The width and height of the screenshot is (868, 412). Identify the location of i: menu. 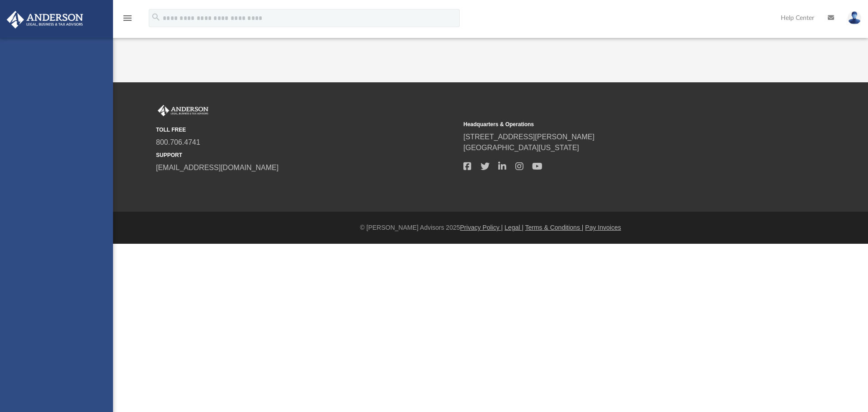
(128, 18).